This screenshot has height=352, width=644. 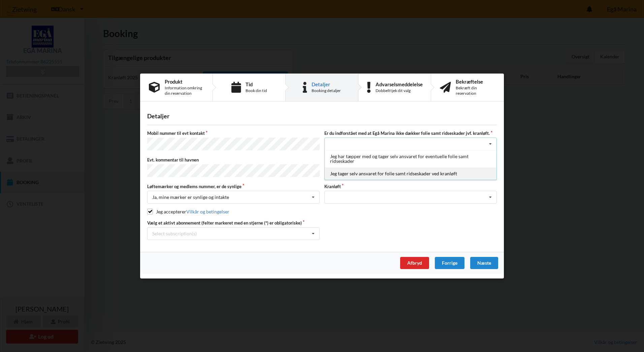 I want to click on label: Vælg et aktivt abonnement (felter markeret med en stjerne (*) er obligatoriske), so click(x=234, y=223).